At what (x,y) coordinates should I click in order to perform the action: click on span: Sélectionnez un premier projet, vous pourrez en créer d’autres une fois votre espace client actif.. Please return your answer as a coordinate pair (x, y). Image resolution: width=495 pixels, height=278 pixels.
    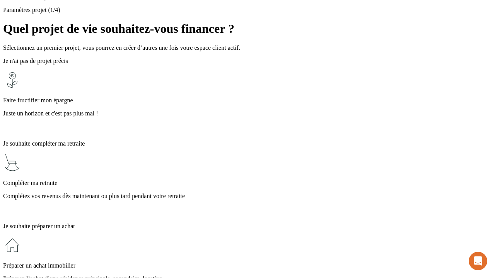
    Looking at the image, I should click on (121, 48).